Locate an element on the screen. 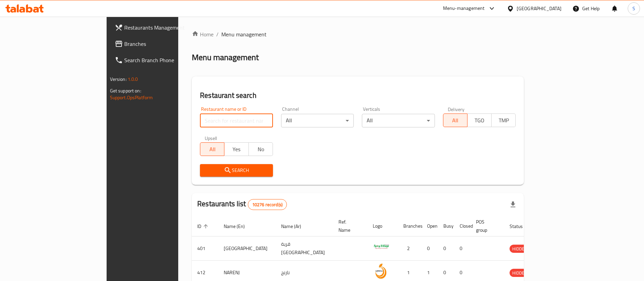 The width and height of the screenshot is (644, 281). td: 2 is located at coordinates (410, 248).